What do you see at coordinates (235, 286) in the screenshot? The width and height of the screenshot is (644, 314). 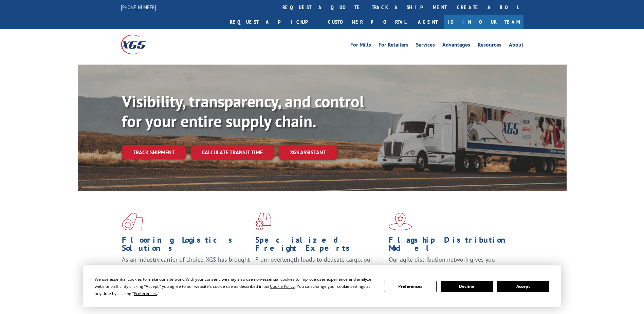 I see `div: We use essential cookies to make our site work. With your consent, we may also use non-essential ...` at bounding box center [235, 286].